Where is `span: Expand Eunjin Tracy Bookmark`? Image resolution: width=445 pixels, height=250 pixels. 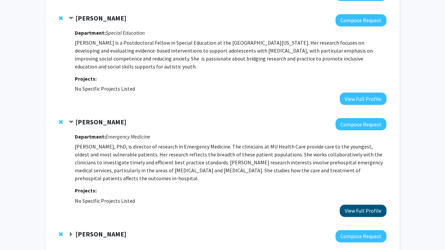
span: Expand Eunjin Tracy Bookmark is located at coordinates (71, 235).